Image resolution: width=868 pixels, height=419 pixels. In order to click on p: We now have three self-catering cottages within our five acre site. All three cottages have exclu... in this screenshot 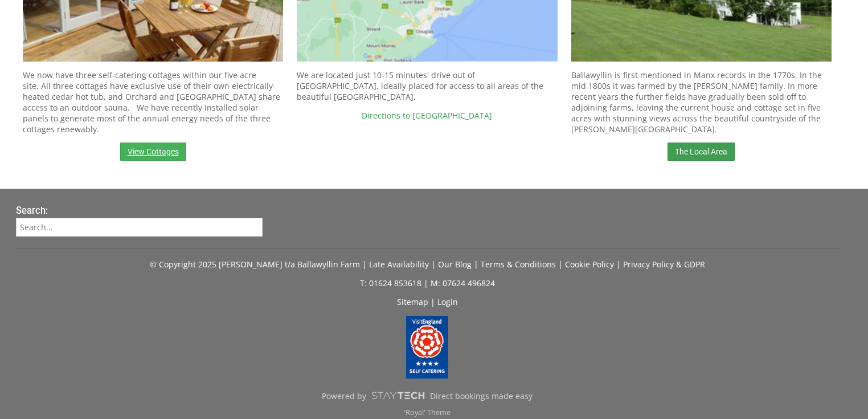, I will do `click(152, 102)`.